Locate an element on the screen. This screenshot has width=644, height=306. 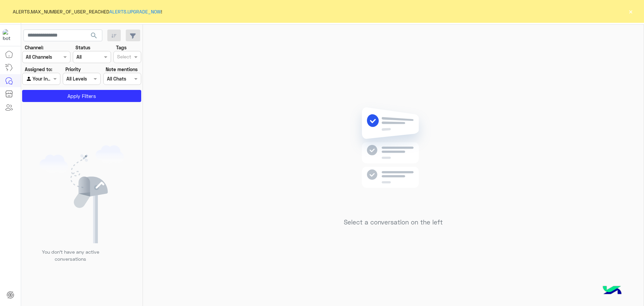
img: 1403182699927242 is located at coordinates (9, 35).